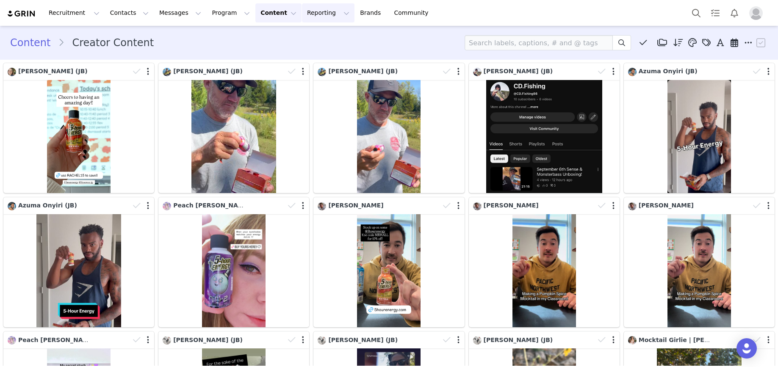 The width and height of the screenshot is (778, 367). I want to click on button: Messages, so click(180, 13).